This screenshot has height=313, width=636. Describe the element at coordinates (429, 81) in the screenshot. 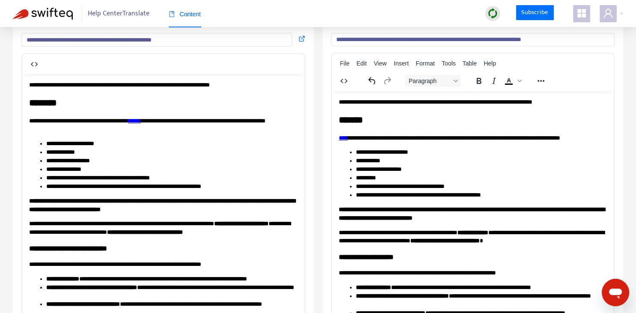

I see `span: Paragraph` at that location.